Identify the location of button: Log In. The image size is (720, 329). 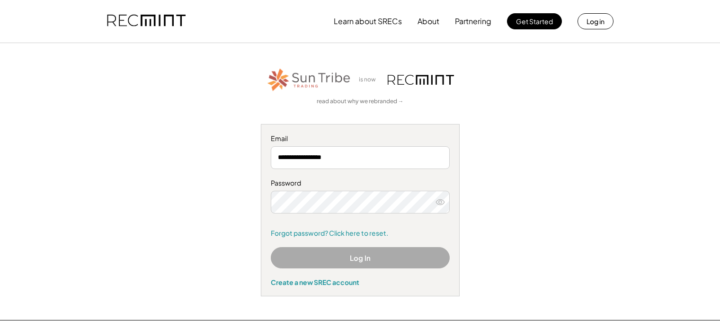
(360, 257).